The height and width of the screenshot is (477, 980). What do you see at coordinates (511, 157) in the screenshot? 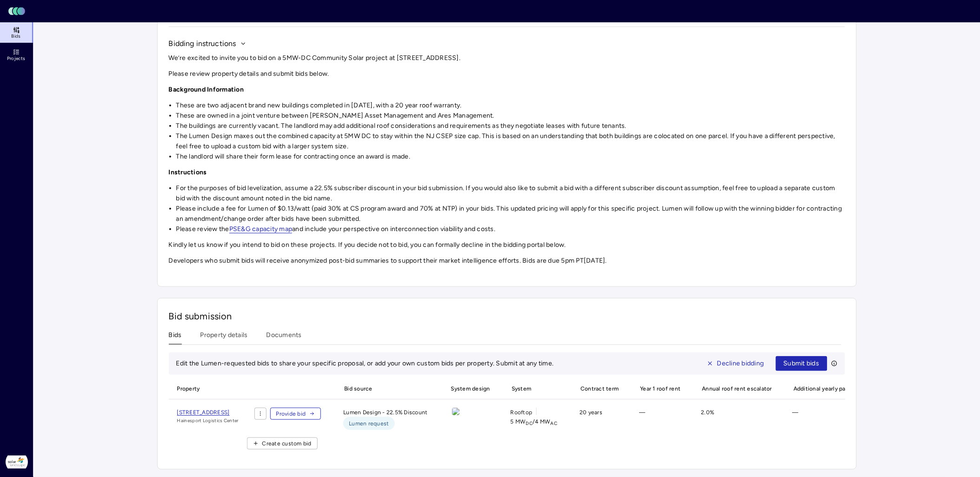
I see `li: The landlord will share their form lease for contracting once an award is made.` at bounding box center [511, 157].